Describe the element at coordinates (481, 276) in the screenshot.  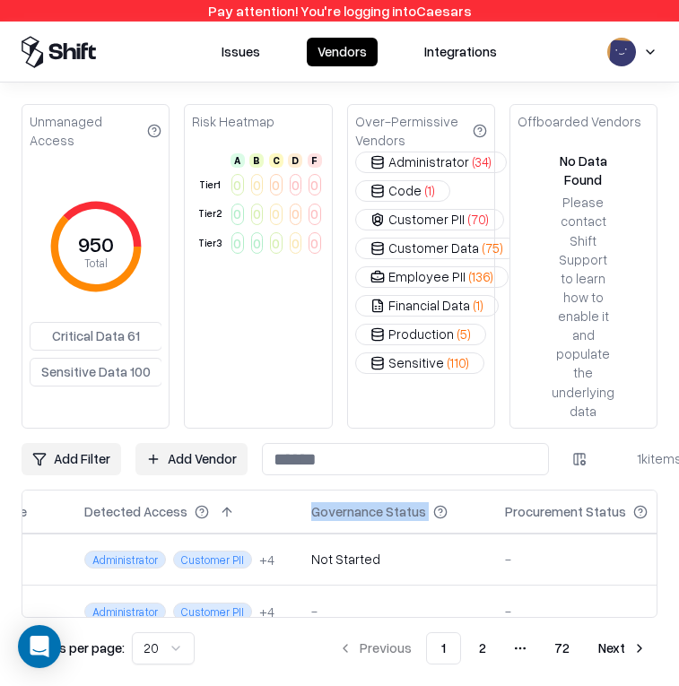
I see `span: ( 136 )` at that location.